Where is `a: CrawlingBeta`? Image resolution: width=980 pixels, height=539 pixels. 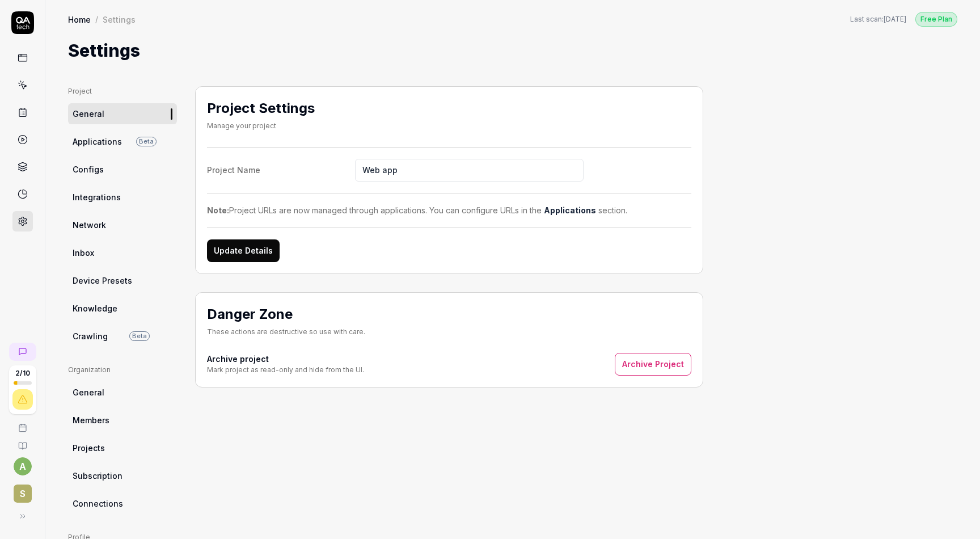 a: CrawlingBeta is located at coordinates (123, 336).